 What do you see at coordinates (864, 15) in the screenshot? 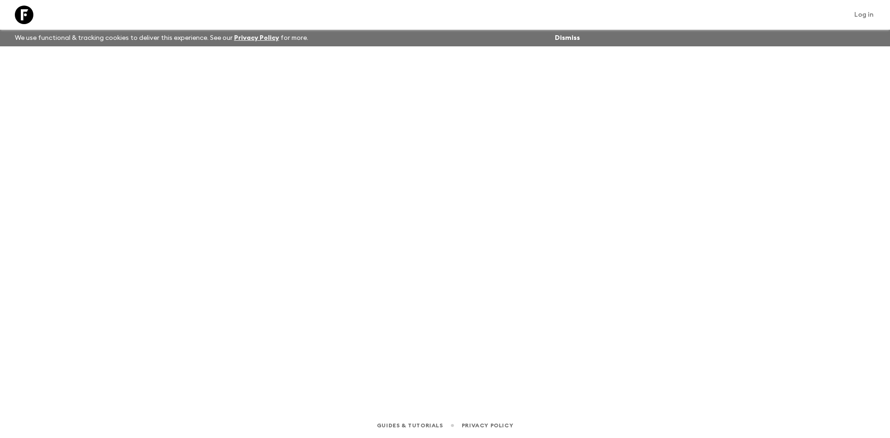
I see `a: Log in` at bounding box center [864, 15].